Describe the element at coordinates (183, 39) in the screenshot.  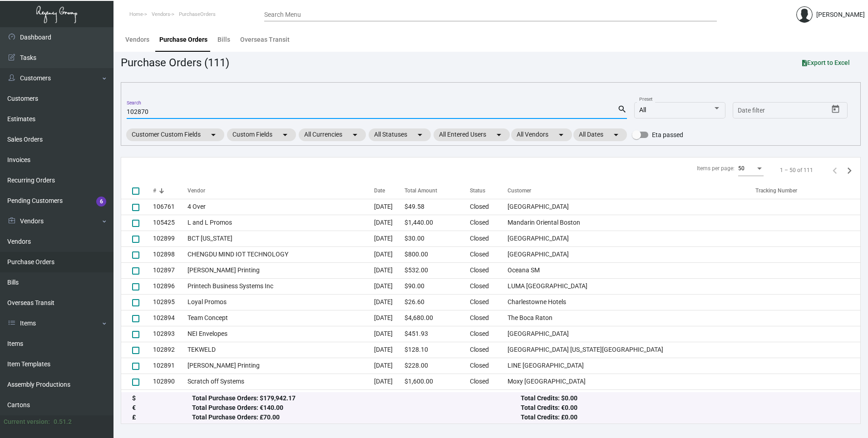
I see `div: Purchase Orders` at that location.